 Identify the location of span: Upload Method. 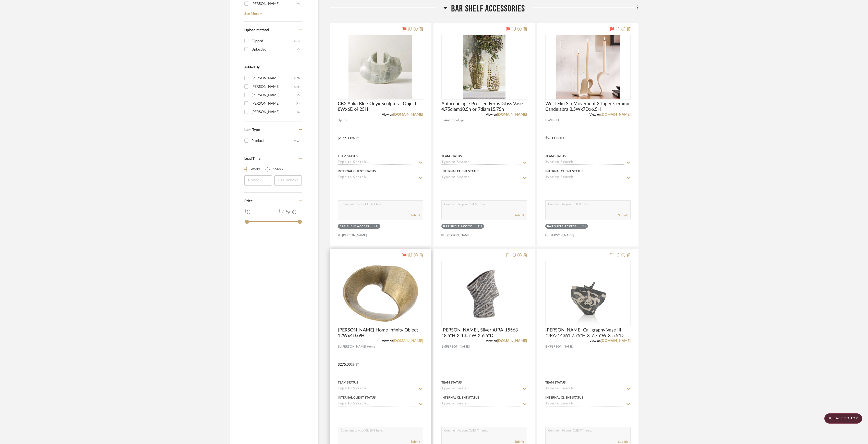
(256, 30).